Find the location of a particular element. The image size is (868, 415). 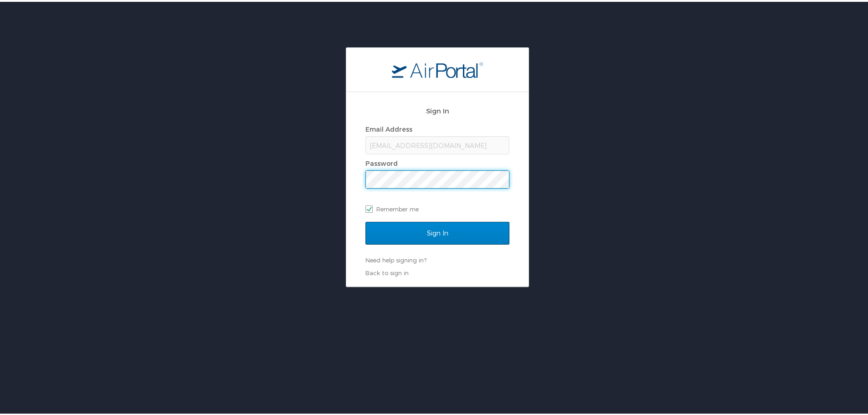

label: Password is located at coordinates (381, 161).